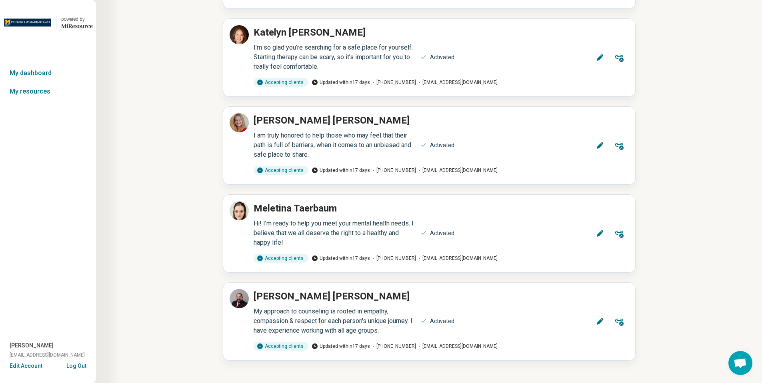 This screenshot has width=762, height=383. What do you see at coordinates (77, 19) in the screenshot?
I see `div: powered by` at bounding box center [77, 19].